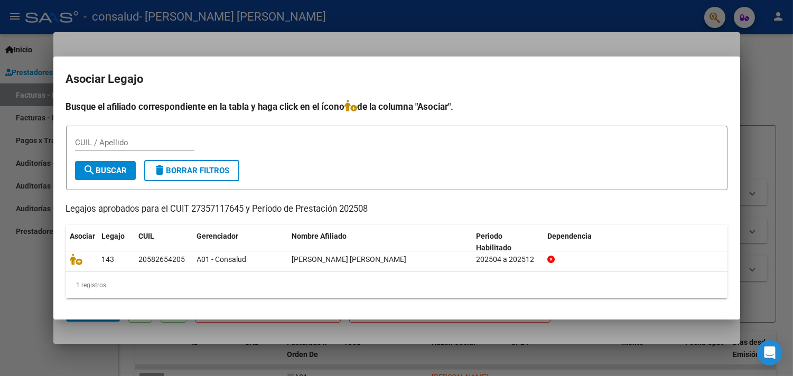 This screenshot has width=793, height=376. I want to click on span: Asociar, so click(83, 236).